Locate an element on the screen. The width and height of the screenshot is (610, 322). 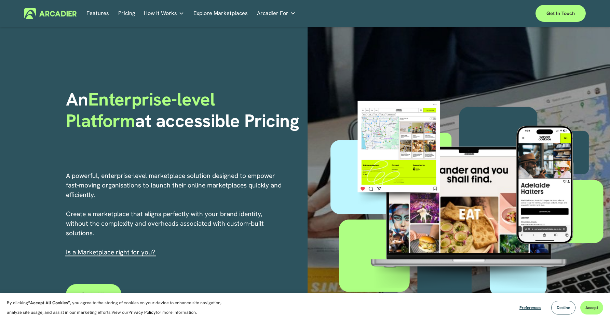
span: Accept is located at coordinates (591, 308).